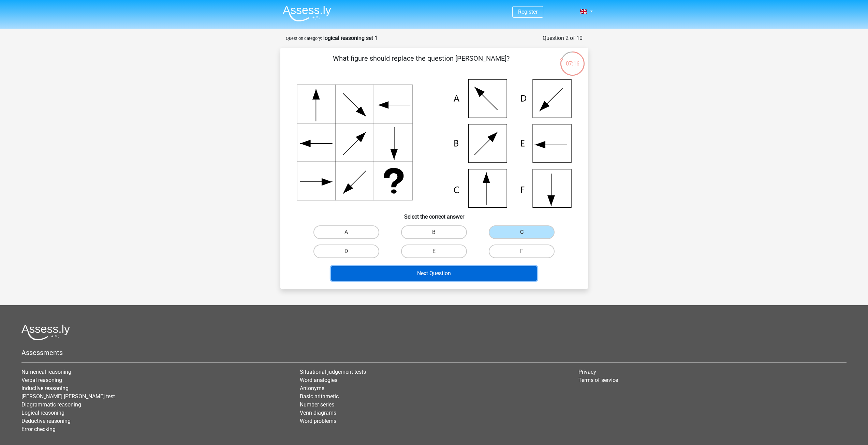 The image size is (868, 445). Describe the element at coordinates (45, 388) in the screenshot. I see `a: Inductive reasoning` at that location.